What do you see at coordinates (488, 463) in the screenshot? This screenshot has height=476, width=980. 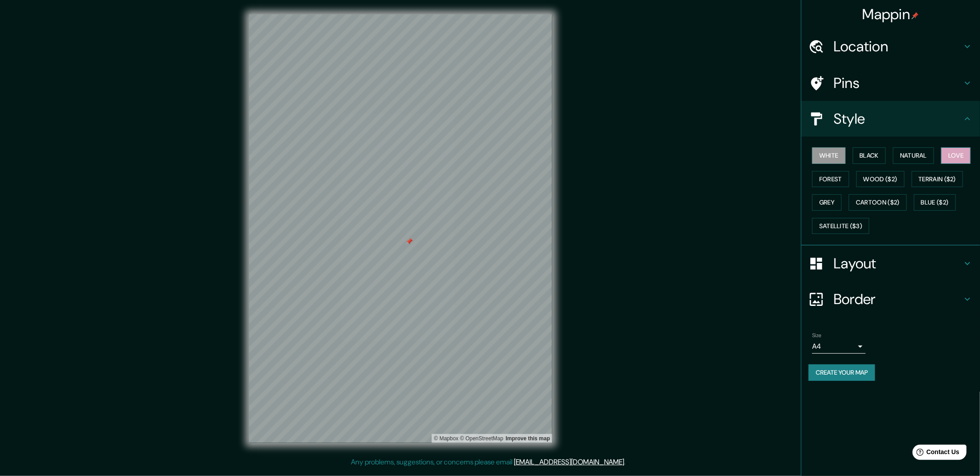 I see `p: Any problems, suggestions, or concerns please email .` at bounding box center [488, 463].